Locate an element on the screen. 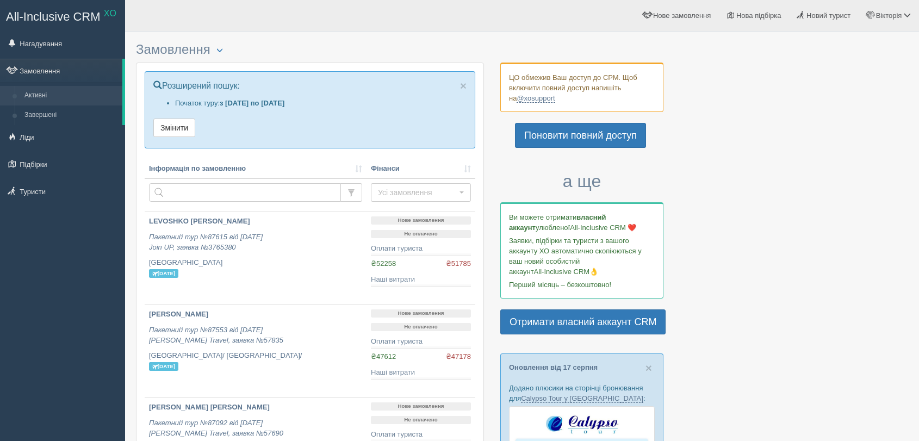  span: ₴47178 is located at coordinates (458, 357).